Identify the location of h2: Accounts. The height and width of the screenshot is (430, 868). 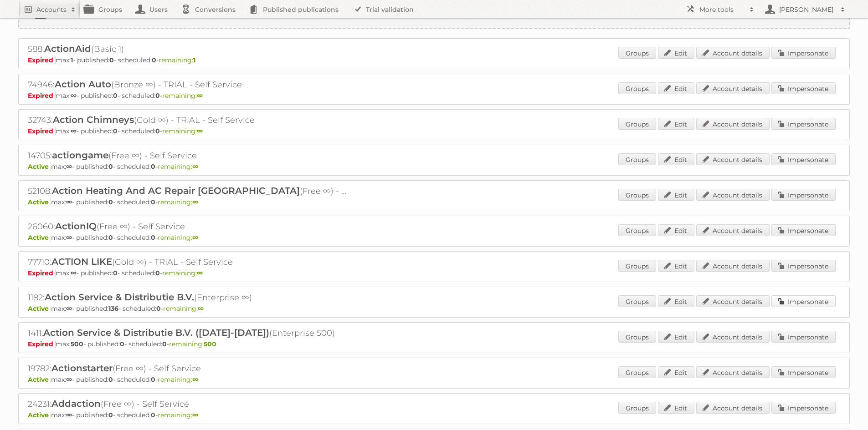
(52, 10).